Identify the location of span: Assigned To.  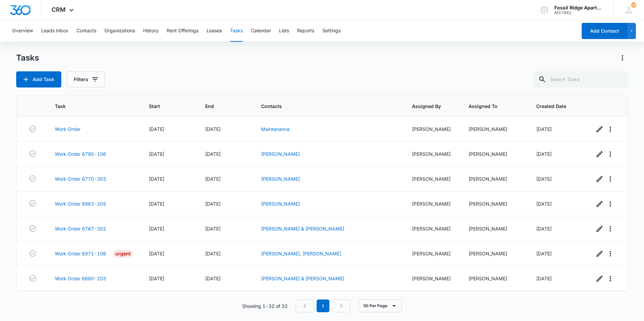
(489, 106).